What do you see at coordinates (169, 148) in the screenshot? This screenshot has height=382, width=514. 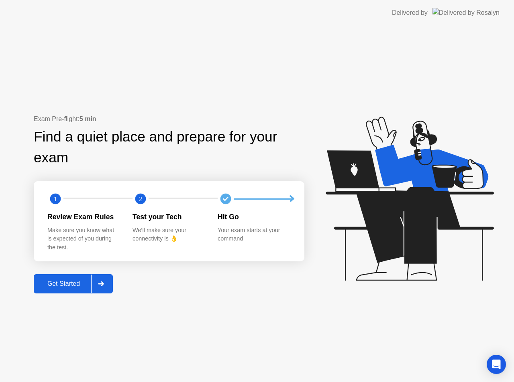 I see `div: Find a quiet place and prepare for your exam` at bounding box center [169, 148].